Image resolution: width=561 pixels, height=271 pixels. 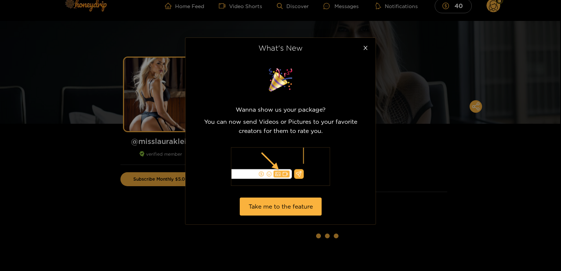 What do you see at coordinates (281, 80) in the screenshot?
I see `img: surprise image` at bounding box center [281, 80].